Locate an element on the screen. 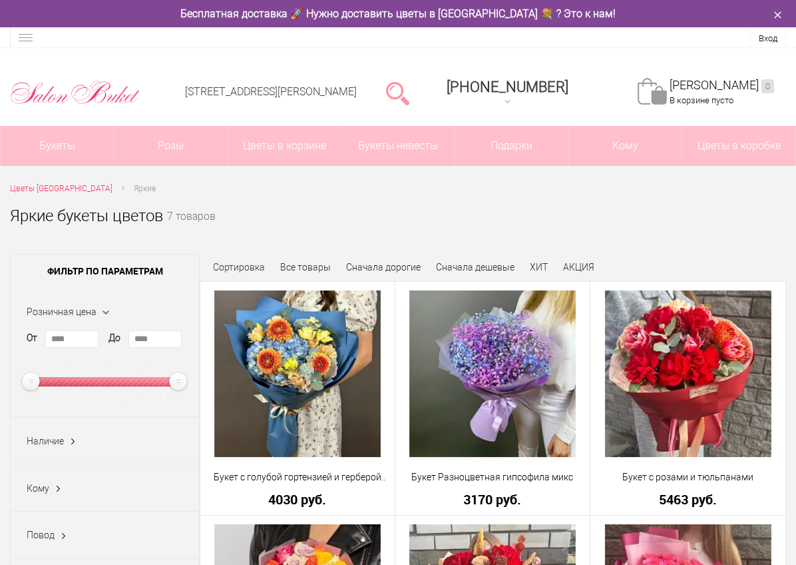 The height and width of the screenshot is (565, 796). label: До is located at coordinates (115, 338).